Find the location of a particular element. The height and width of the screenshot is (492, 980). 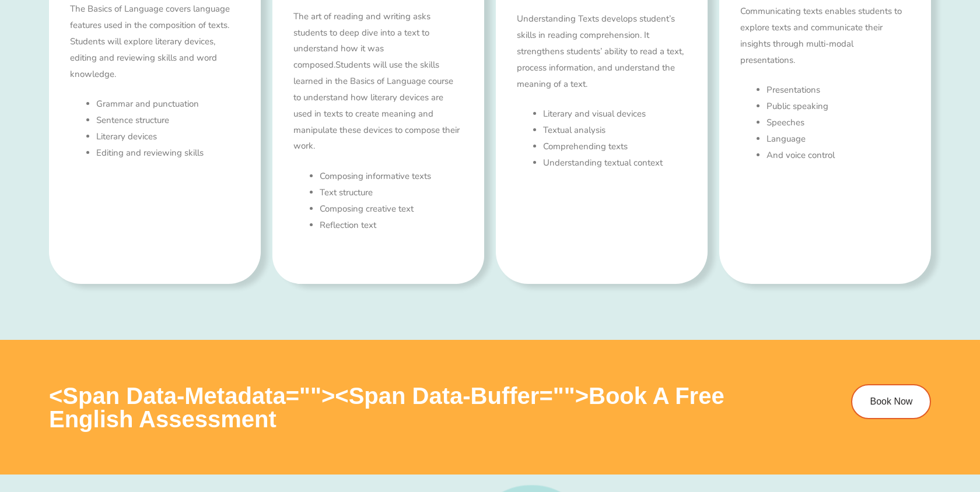

li: Literary devices is located at coordinates (167, 137).